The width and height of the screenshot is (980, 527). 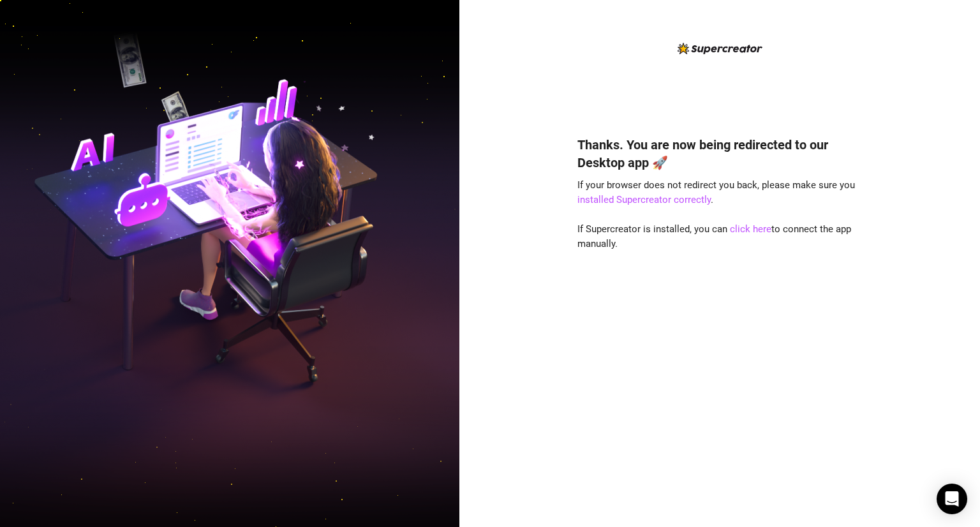 What do you see at coordinates (643, 200) in the screenshot?
I see `a: installed Supercreator correctly` at bounding box center [643, 200].